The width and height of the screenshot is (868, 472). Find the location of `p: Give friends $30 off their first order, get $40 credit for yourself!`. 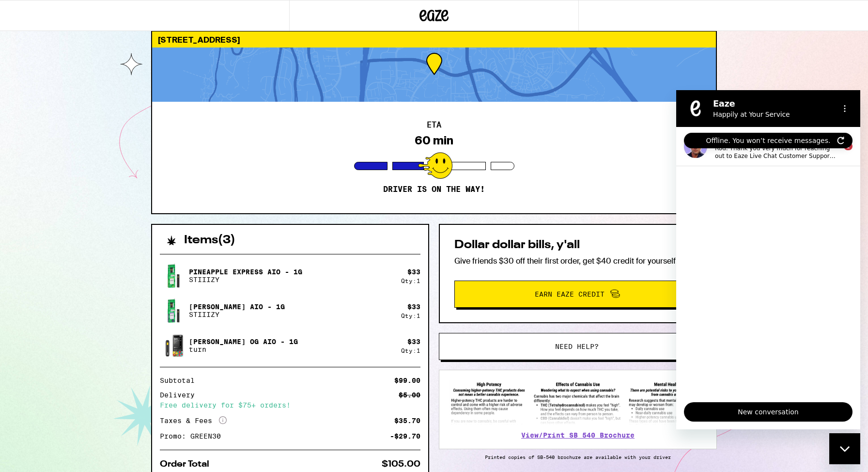

p: Give friends $30 off their first order, get $40 credit for yourself! is located at coordinates (578, 261).